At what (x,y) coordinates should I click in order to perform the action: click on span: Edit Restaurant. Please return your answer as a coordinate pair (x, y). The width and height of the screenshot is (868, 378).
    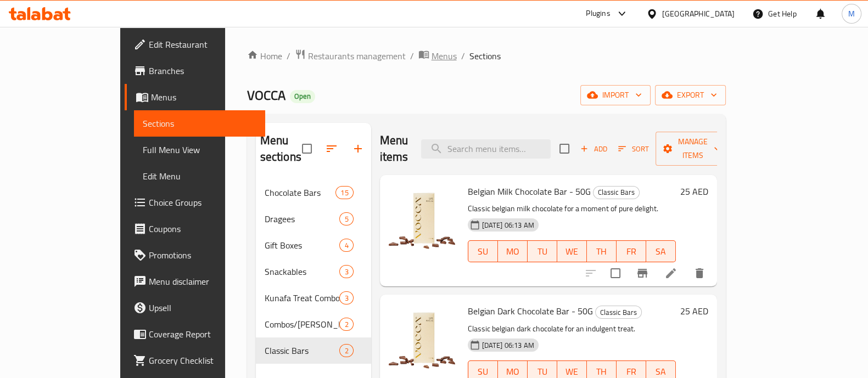
    Looking at the image, I should click on (203, 44).